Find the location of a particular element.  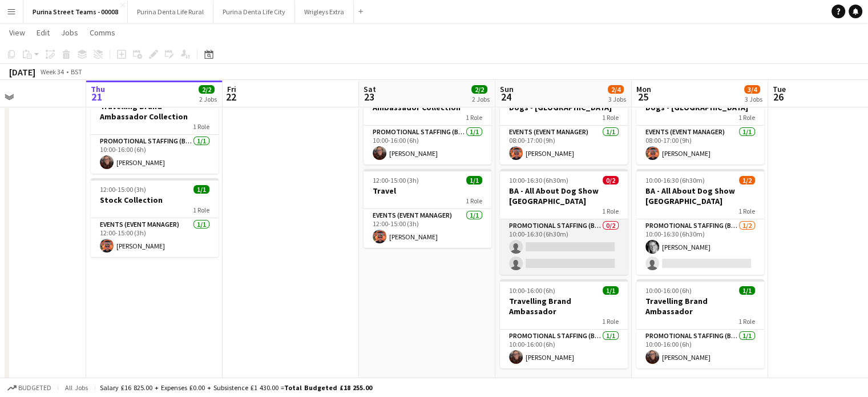

span: Tue is located at coordinates (779, 89).